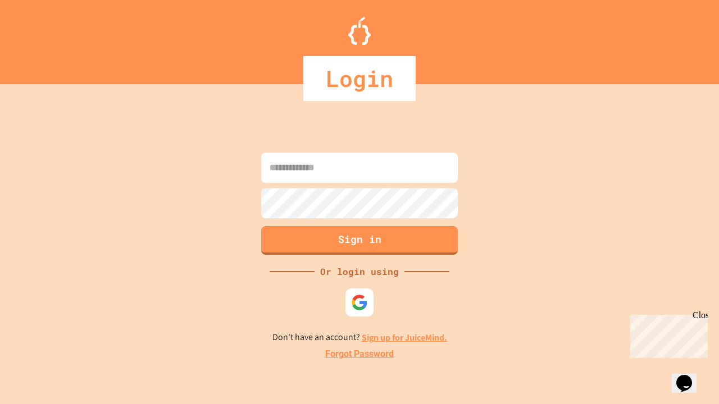 The width and height of the screenshot is (719, 404). What do you see at coordinates (404, 337) in the screenshot?
I see `a: Sign up for JuiceMind.` at bounding box center [404, 337].